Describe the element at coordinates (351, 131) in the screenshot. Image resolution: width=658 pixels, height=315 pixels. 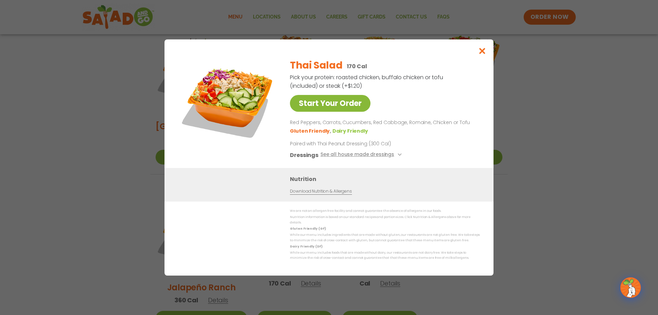
I see `li: Dairy Friendly` at that location.